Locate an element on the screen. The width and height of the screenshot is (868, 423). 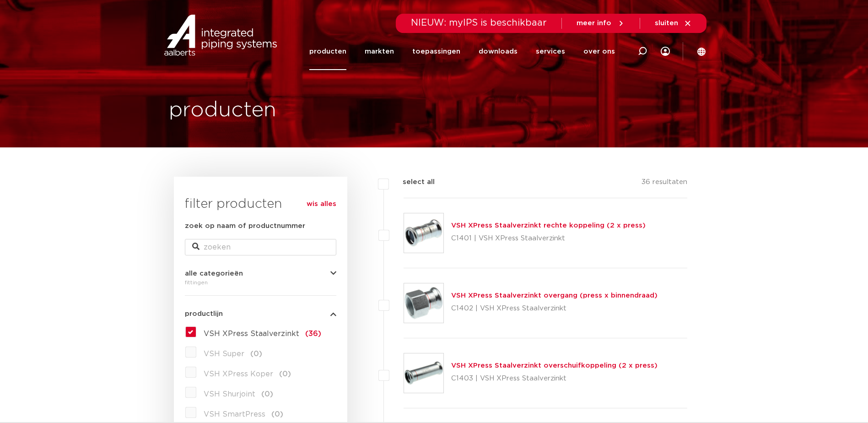
span: VSH Shurjoint is located at coordinates (229, 394).